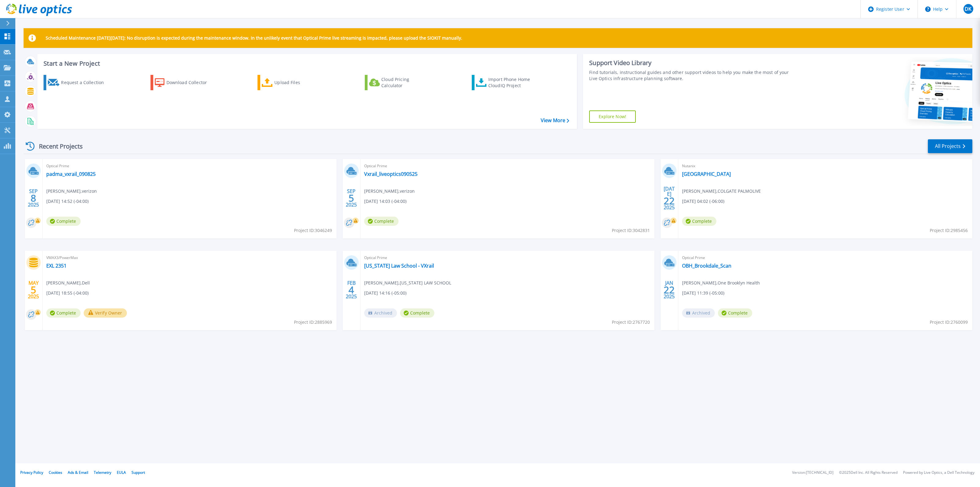 Image resolution: width=980 pixels, height=487 pixels. Describe the element at coordinates (825, 166) in the screenshot. I see `span: Nutanix` at that location.